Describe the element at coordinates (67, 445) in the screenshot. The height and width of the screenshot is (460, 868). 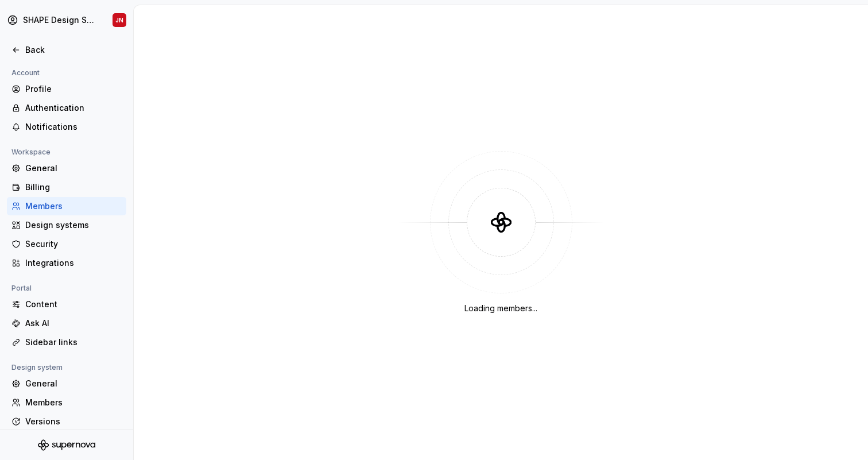
I see `a: Supernova Logo` at that location.